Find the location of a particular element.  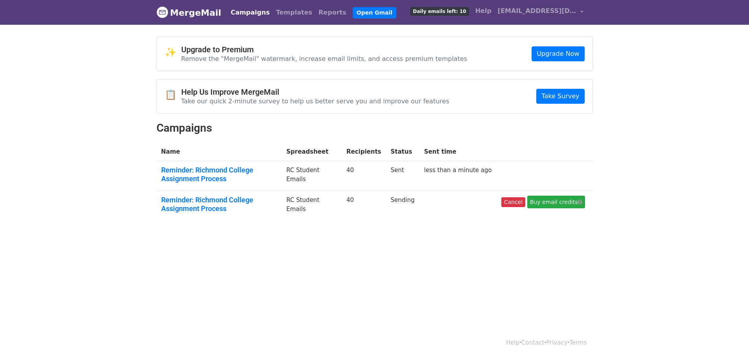

th: Spreadsheet is located at coordinates (311, 152).